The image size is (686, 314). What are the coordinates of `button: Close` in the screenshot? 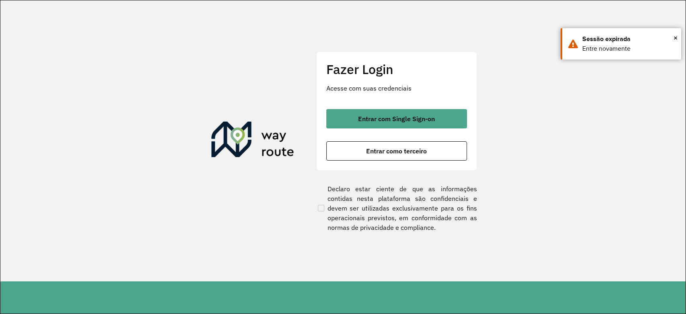 It's located at (676, 38).